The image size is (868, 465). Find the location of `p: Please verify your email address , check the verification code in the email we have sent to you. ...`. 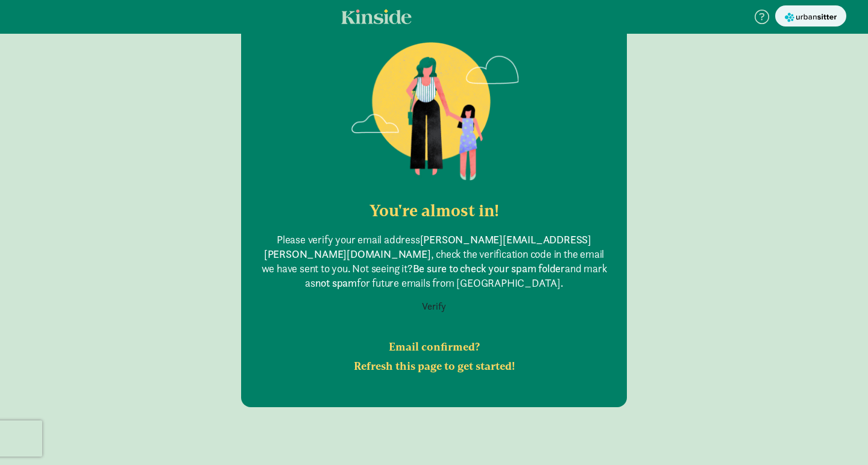

p: Please verify your email address , check the verification code in the email we have sent to you. ... is located at coordinates (434, 262).